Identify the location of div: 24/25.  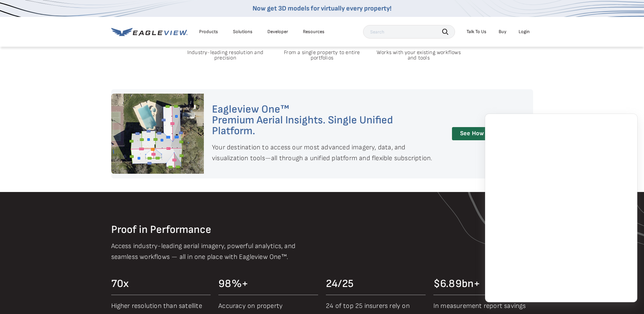
(376, 284).